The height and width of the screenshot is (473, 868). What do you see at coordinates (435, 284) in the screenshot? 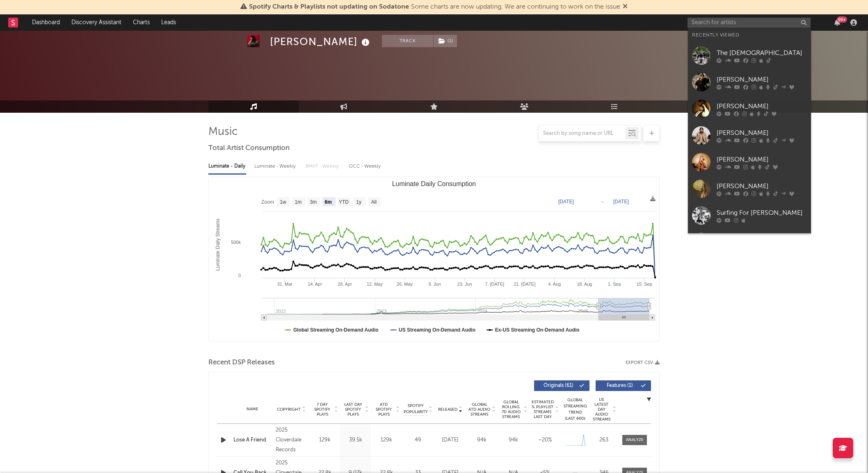
I see `text: 9. Jun` at bounding box center [435, 284].